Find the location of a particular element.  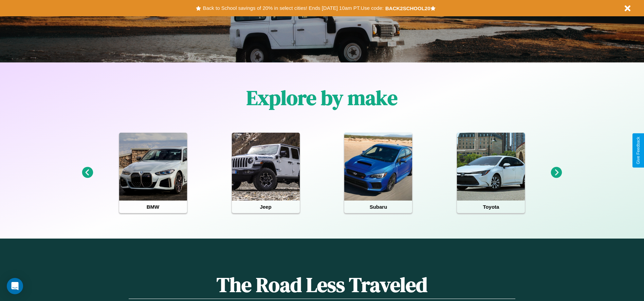

h1: The Road Less Traveled is located at coordinates (322, 284).